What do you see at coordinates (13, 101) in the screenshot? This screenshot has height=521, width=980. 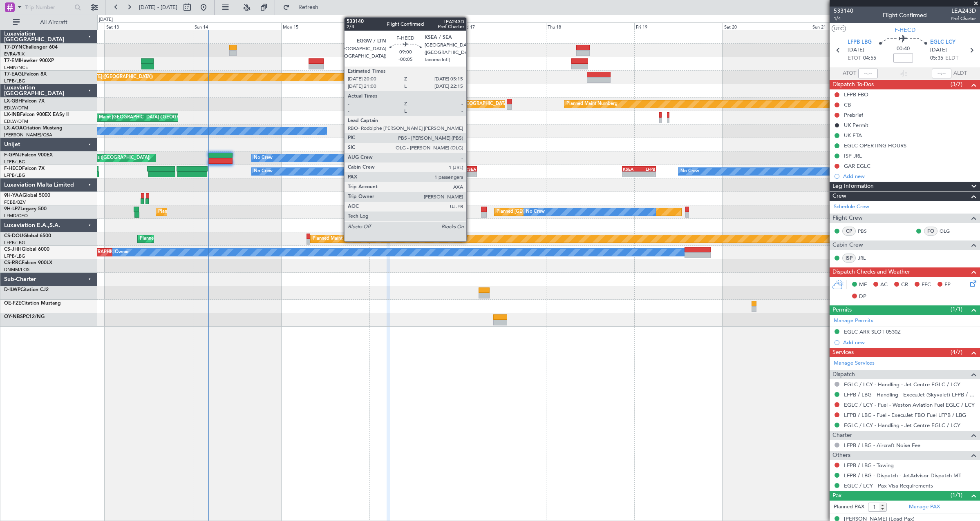 I see `span: LX-GBH` at bounding box center [13, 101].